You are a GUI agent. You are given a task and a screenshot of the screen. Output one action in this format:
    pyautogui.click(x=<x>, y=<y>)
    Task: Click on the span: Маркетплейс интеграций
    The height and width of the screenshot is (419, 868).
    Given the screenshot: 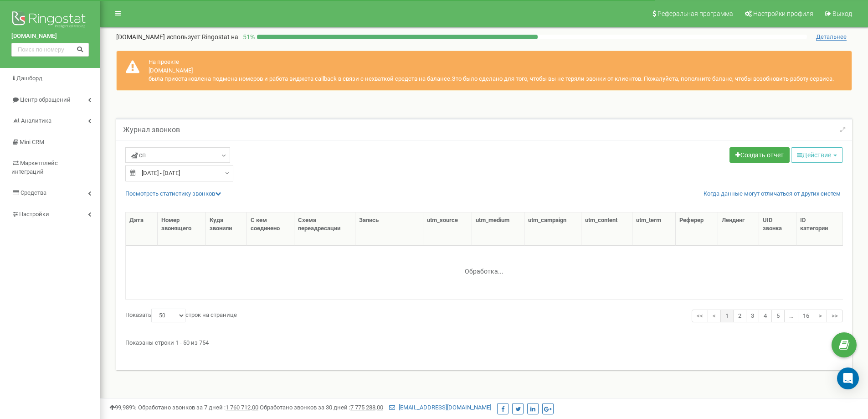 What is the action you would take?
    pyautogui.click(x=35, y=168)
    